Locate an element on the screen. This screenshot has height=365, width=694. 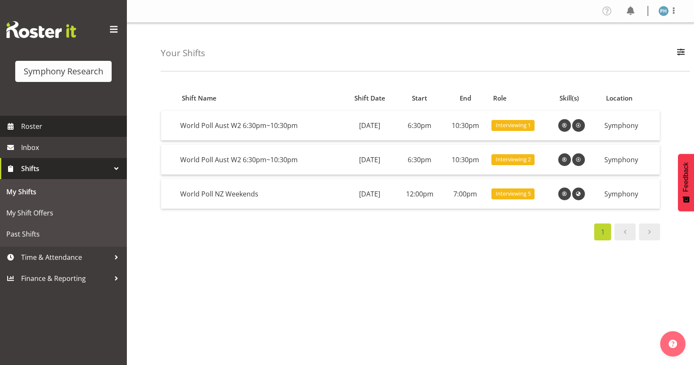
span: Roster is located at coordinates (72, 126).